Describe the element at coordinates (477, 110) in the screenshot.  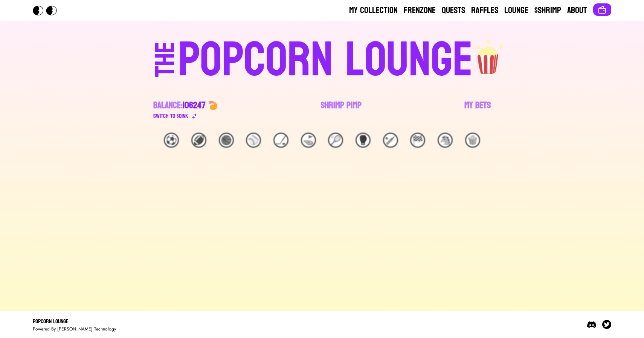
I see `a: My Bets` at that location.